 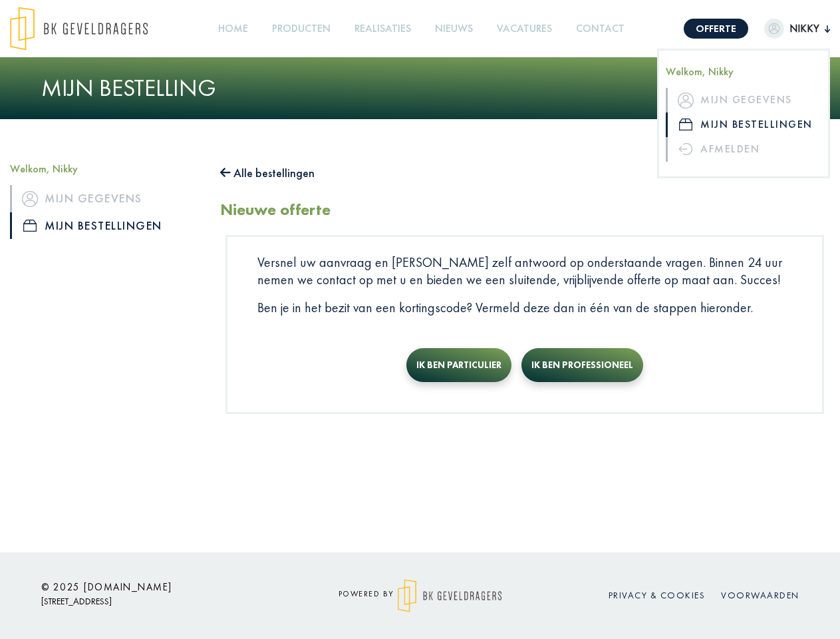 I want to click on a: Afmelden, so click(x=744, y=149).